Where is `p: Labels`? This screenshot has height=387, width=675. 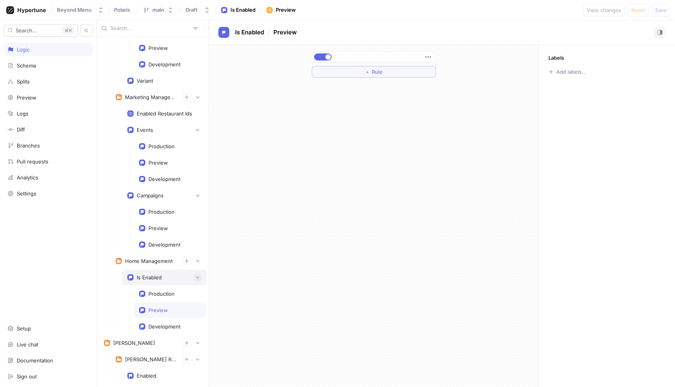
p: Labels is located at coordinates (556, 58).